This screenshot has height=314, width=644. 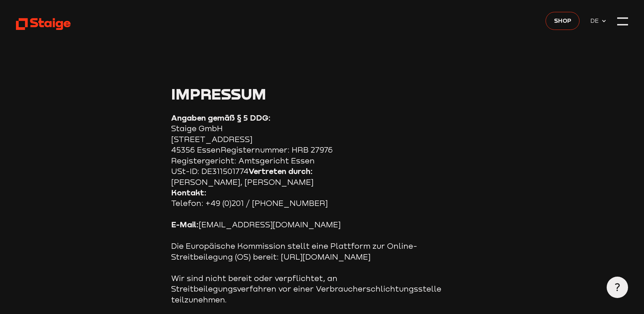 I want to click on strong: E-Mail:, so click(x=185, y=224).